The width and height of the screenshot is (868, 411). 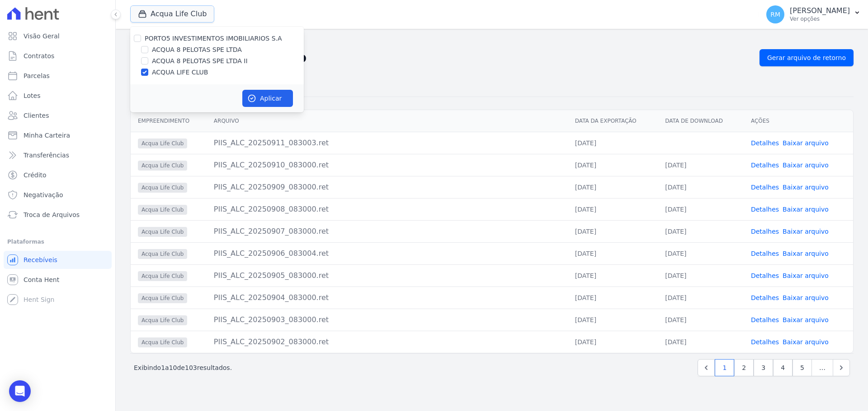 I want to click on span: 103, so click(x=191, y=368).